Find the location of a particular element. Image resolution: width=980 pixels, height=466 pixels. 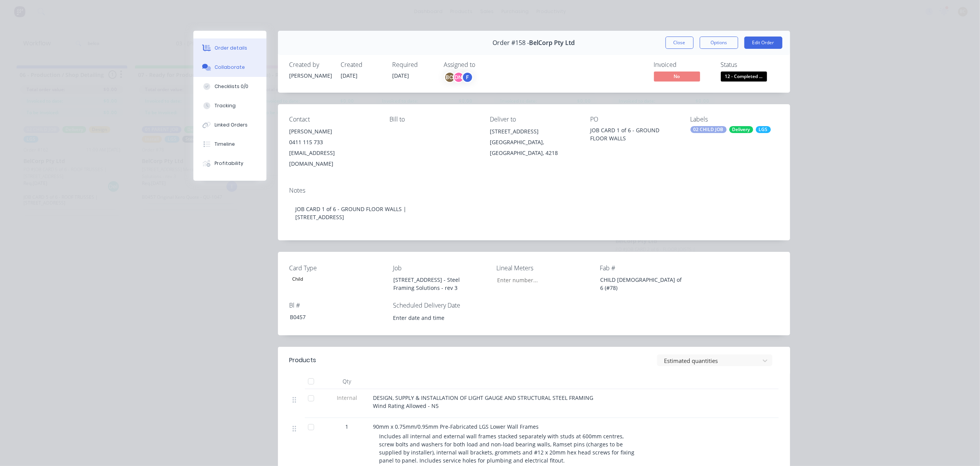

span: BelCorp Pty Ltd is located at coordinates (552, 43).